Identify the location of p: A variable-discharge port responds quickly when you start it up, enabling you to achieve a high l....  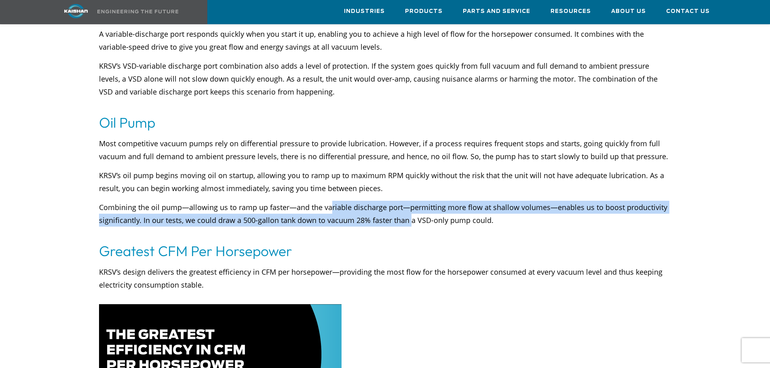
(385, 40).